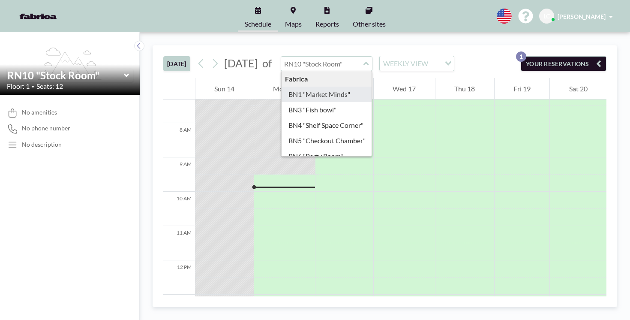 The image size is (630, 320). Describe the element at coordinates (179, 140) in the screenshot. I see `div: 8 AM` at that location.